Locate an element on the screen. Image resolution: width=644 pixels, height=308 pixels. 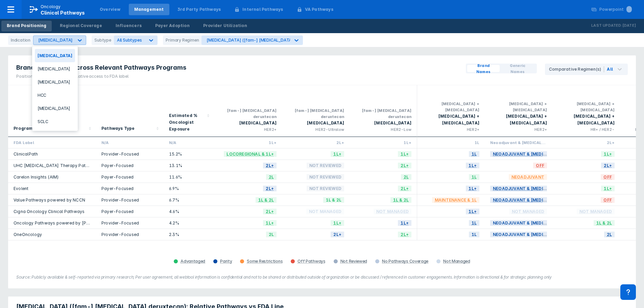
div: 6.7% is located at coordinates (189, 200).